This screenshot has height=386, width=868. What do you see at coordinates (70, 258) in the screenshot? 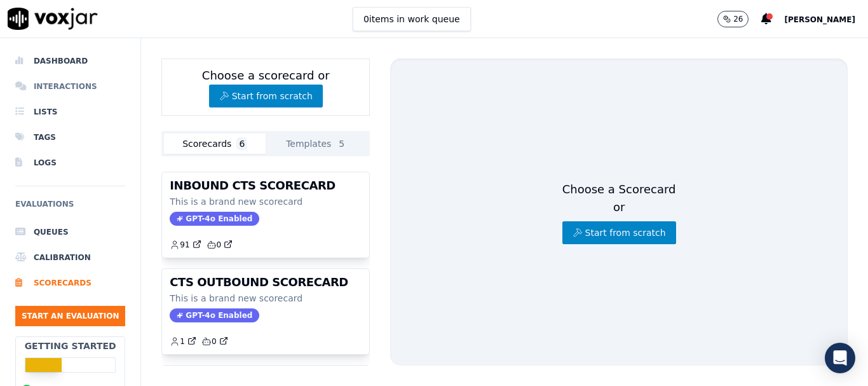
I see `a: Calibration` at bounding box center [70, 258].